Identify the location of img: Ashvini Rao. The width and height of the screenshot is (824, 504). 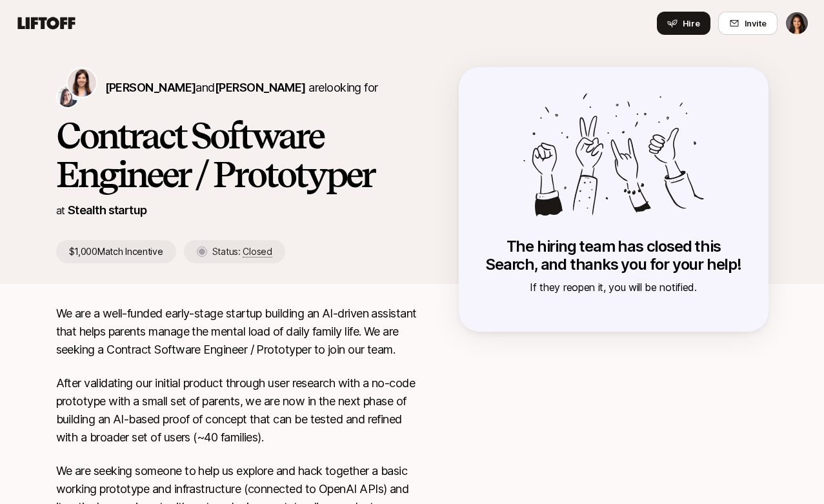
(797, 23).